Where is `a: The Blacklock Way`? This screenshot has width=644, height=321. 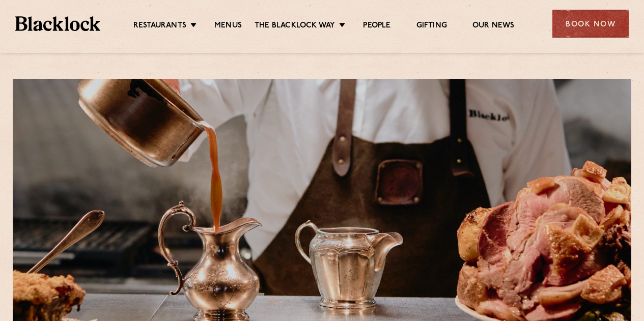 a: The Blacklock Way is located at coordinates (295, 26).